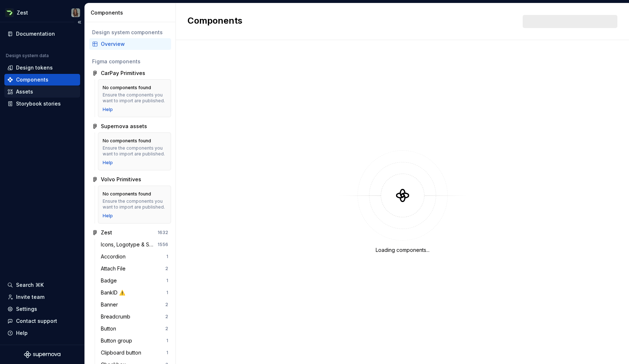 The image size is (629, 364). I want to click on div: Icons, Logotype & Symbol, so click(129, 245).